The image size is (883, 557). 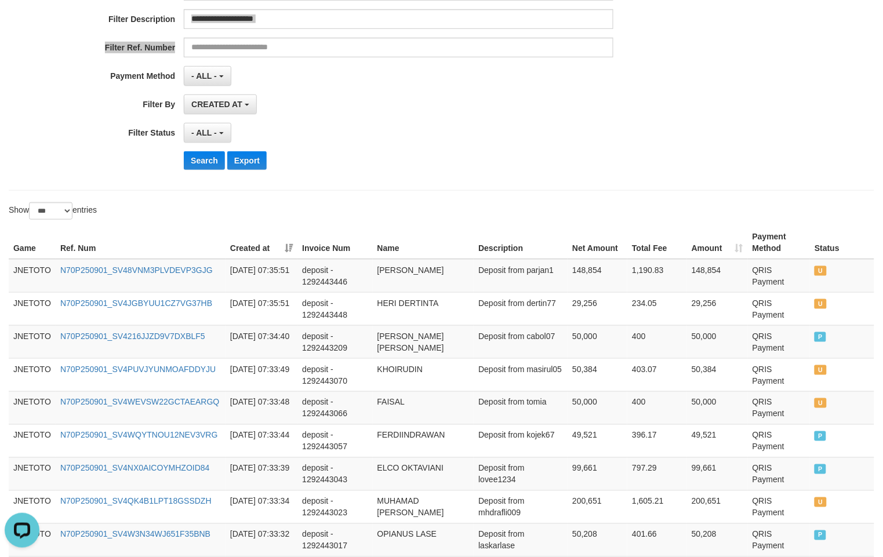 I want to click on td: Deposit from parjan1, so click(x=521, y=276).